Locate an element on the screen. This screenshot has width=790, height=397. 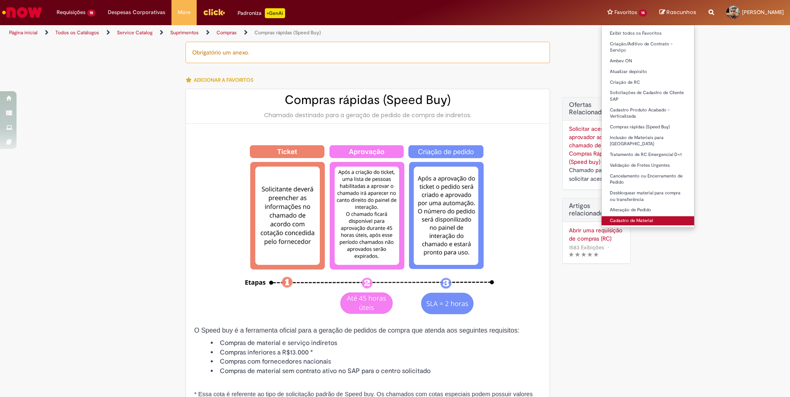
a: Rascunhos is located at coordinates (678, 12).